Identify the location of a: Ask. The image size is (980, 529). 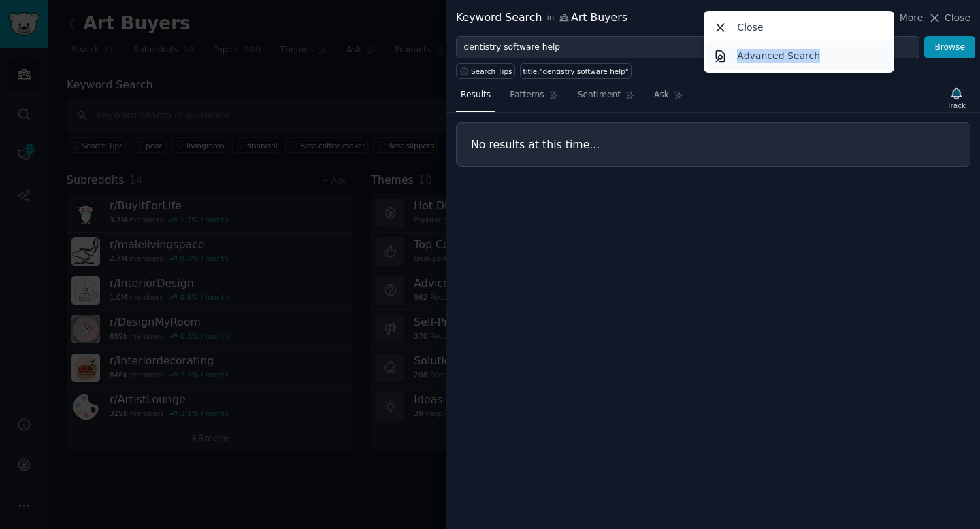
(668, 98).